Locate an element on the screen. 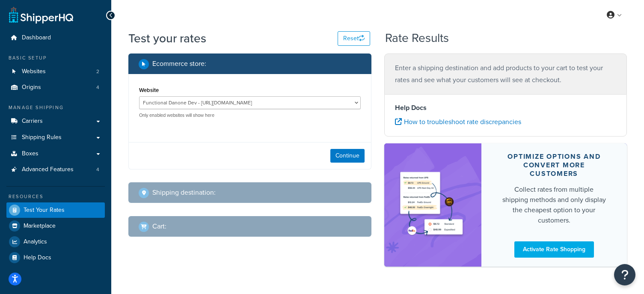 The image size is (644, 294). li: Analytics is located at coordinates (55, 241).